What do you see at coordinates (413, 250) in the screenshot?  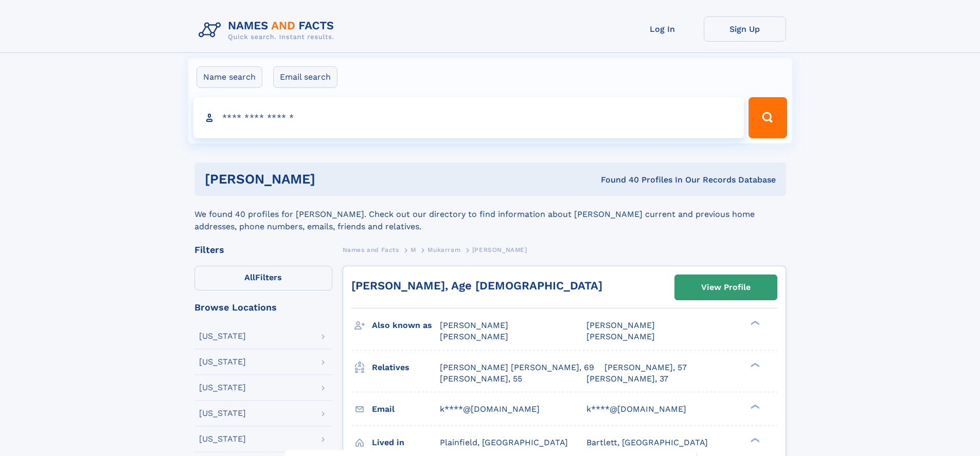 I see `a: M` at bounding box center [413, 250].